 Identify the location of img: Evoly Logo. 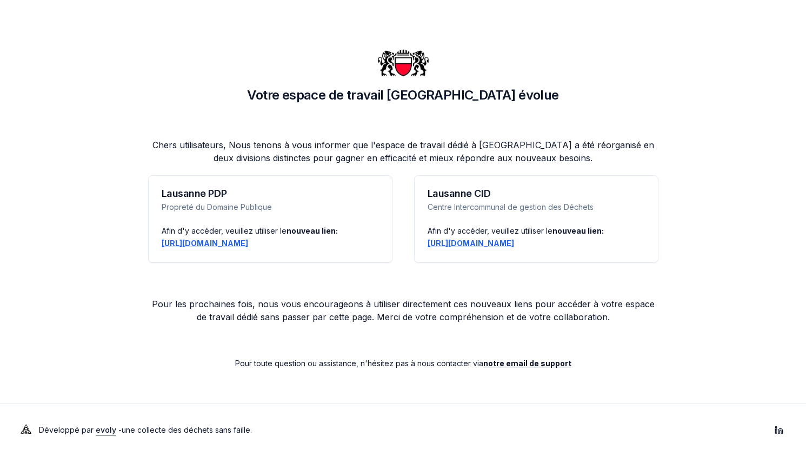
(26, 430).